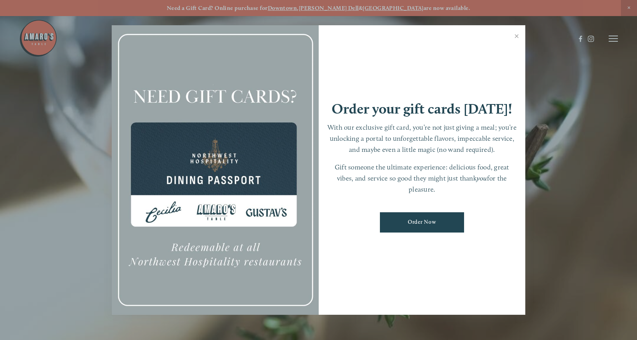  Describe the element at coordinates (482, 178) in the screenshot. I see `em: you` at that location.